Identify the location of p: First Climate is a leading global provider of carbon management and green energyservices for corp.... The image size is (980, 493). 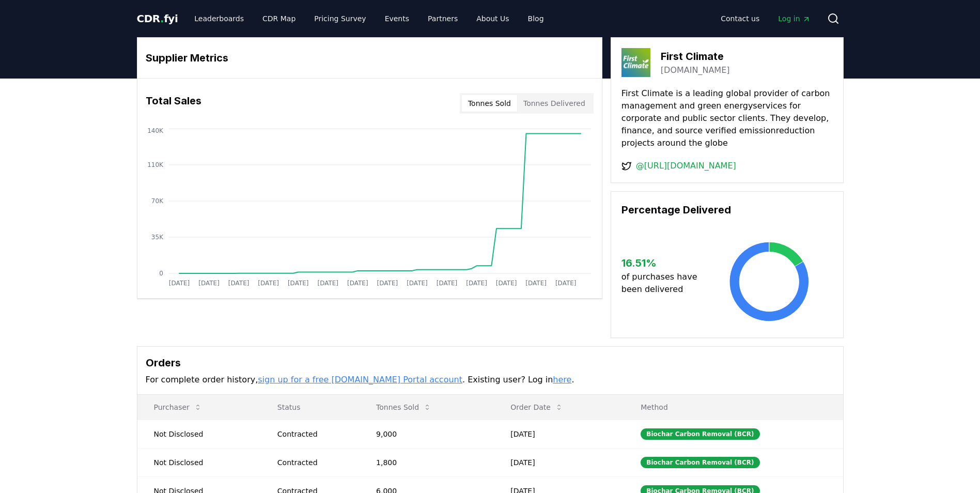
(727, 118).